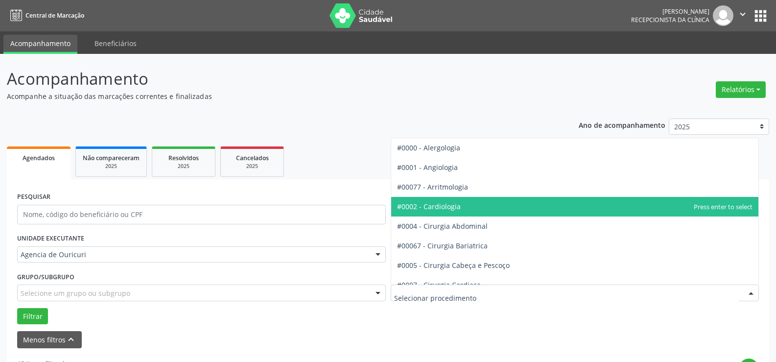  Describe the element at coordinates (442, 226) in the screenshot. I see `span: #0004 - Cirurgia Abdominal` at that location.